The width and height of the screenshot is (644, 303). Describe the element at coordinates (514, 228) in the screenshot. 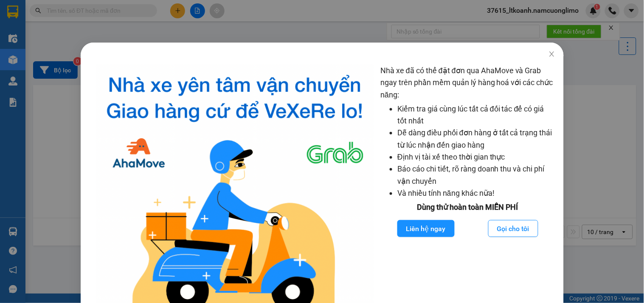

I see `span: Gọi cho tôi` at that location.